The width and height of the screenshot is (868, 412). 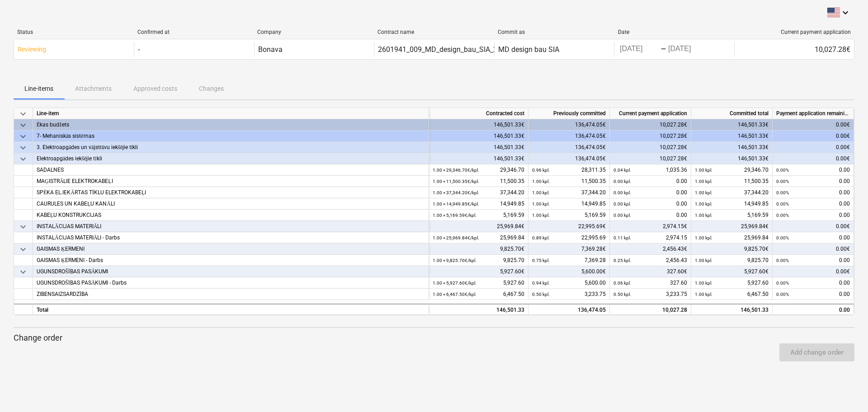 What do you see at coordinates (813, 113) in the screenshot?
I see `div: Payment application remaining` at bounding box center [813, 113].